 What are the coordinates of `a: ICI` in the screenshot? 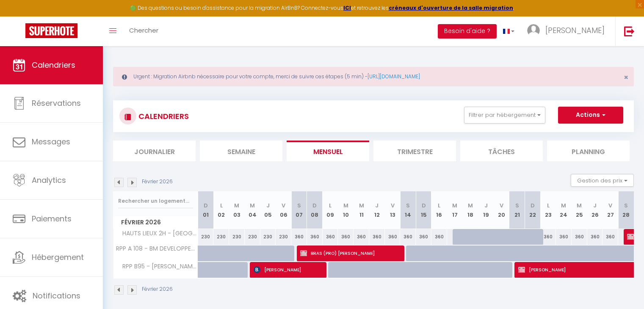 It's located at (347, 8).